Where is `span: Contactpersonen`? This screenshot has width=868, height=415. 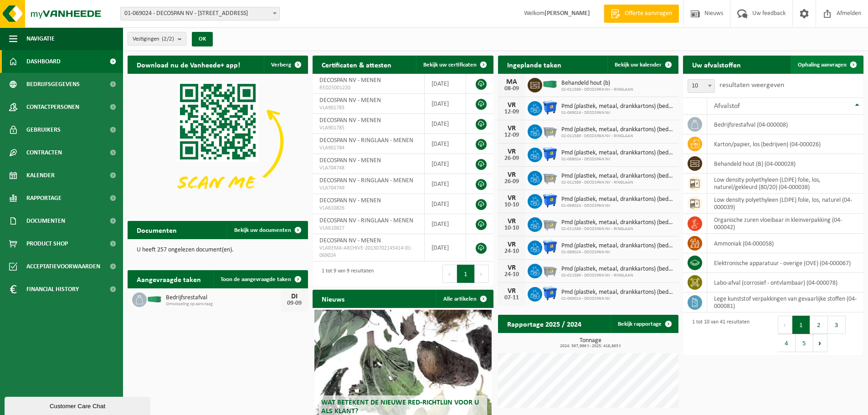
span: Contactpersonen is located at coordinates (53, 107).